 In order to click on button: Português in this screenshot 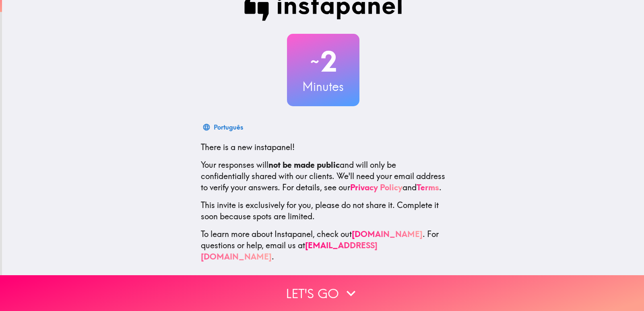, I will do `click(223, 127)`.